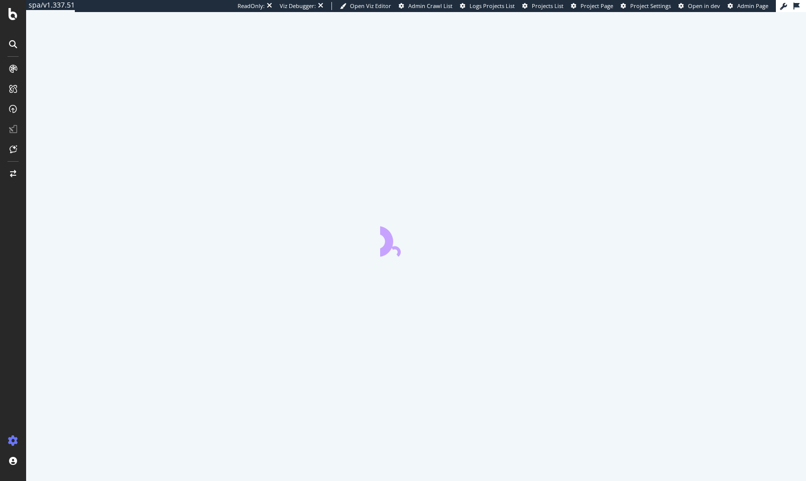  I want to click on div: animation, so click(416, 239).